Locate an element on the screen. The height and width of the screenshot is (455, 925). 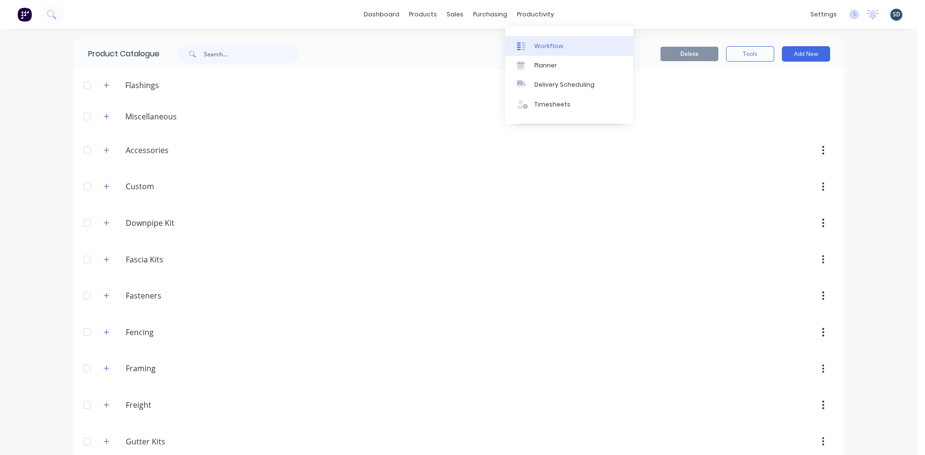
div: products is located at coordinates (423, 14).